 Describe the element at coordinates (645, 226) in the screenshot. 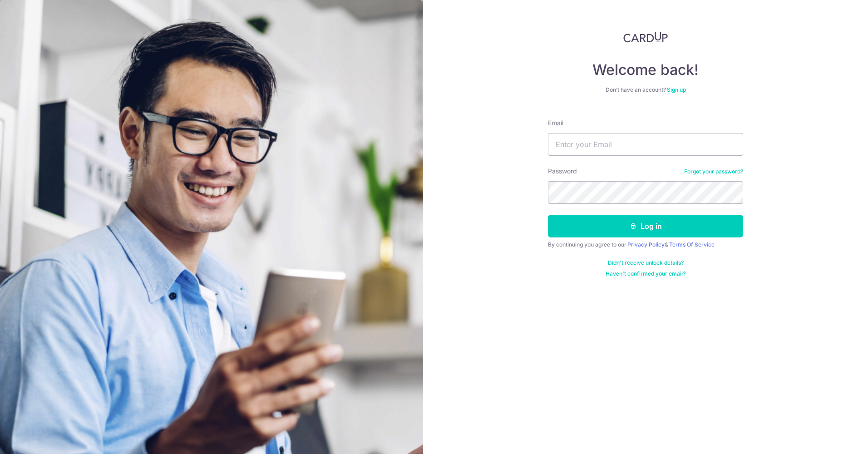

I see `button: Log in` at that location.